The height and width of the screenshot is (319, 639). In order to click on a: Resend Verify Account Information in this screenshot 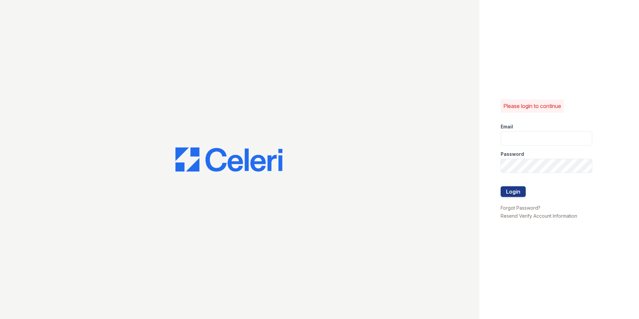, I will do `click(539, 216)`.